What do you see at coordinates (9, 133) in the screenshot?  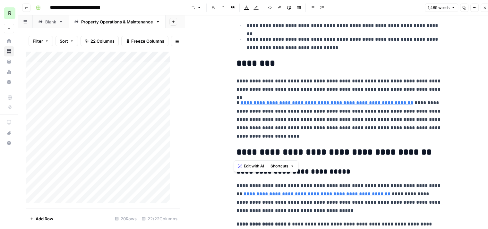 I see `div: What's new?` at bounding box center [9, 133].